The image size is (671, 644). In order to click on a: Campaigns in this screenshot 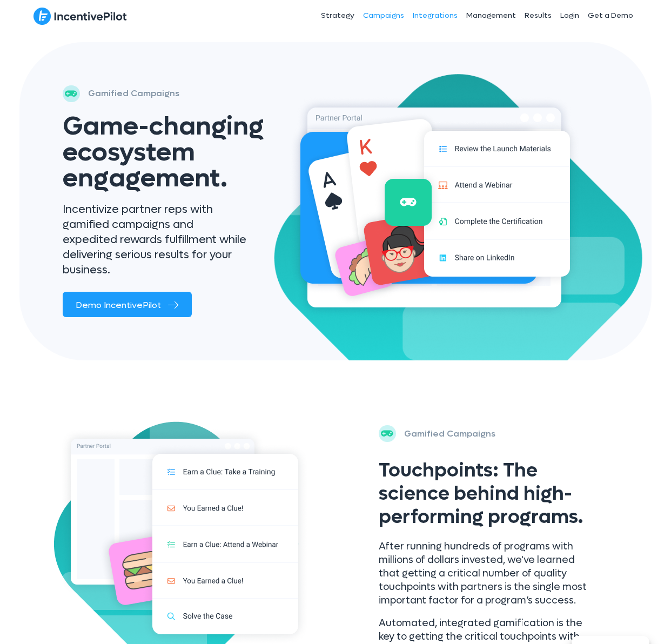, I will do `click(384, 16)`.